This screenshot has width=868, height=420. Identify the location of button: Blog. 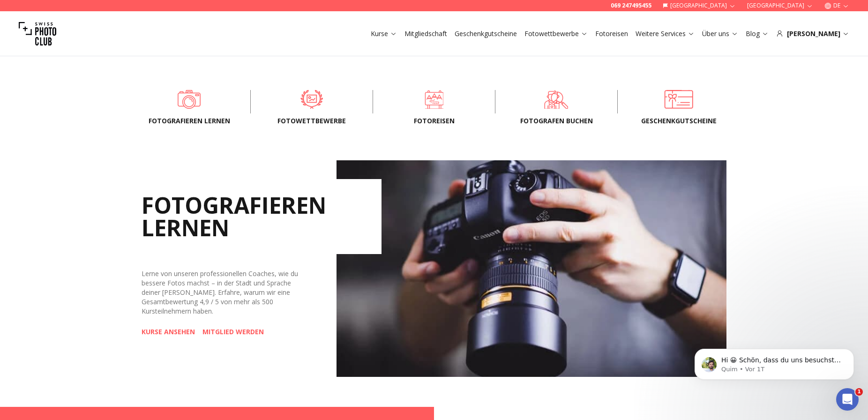
(758, 34).